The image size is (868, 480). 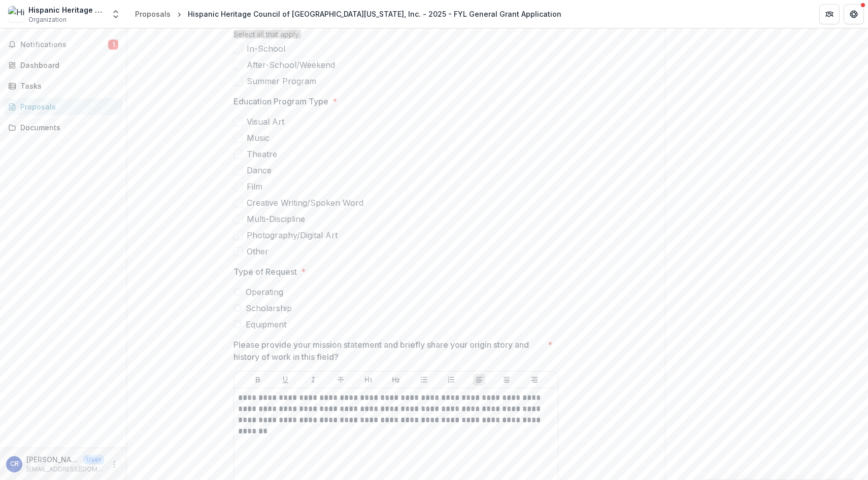 I want to click on span: Notifications, so click(x=64, y=45).